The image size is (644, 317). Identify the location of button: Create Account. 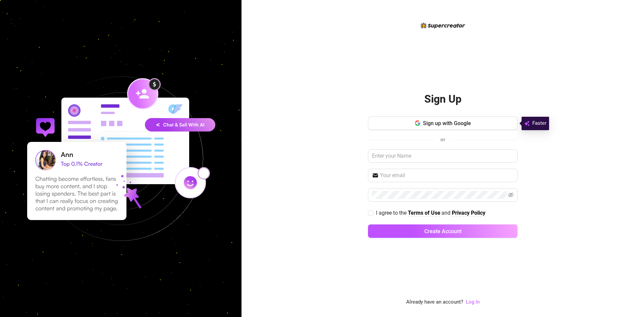
(443, 231).